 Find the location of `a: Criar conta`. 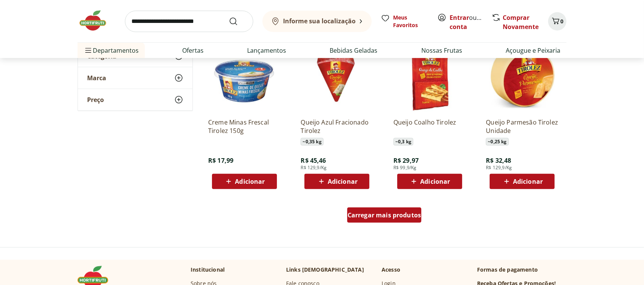

a: Criar conta is located at coordinates (470, 22).